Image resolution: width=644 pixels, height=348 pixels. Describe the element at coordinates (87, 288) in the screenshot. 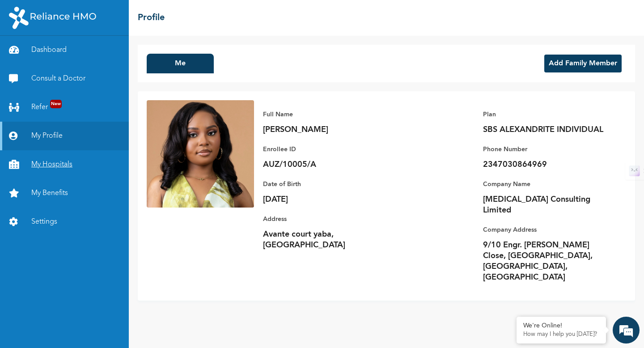

I see `textarea: Type your message and hit 'Enter'` at that location.